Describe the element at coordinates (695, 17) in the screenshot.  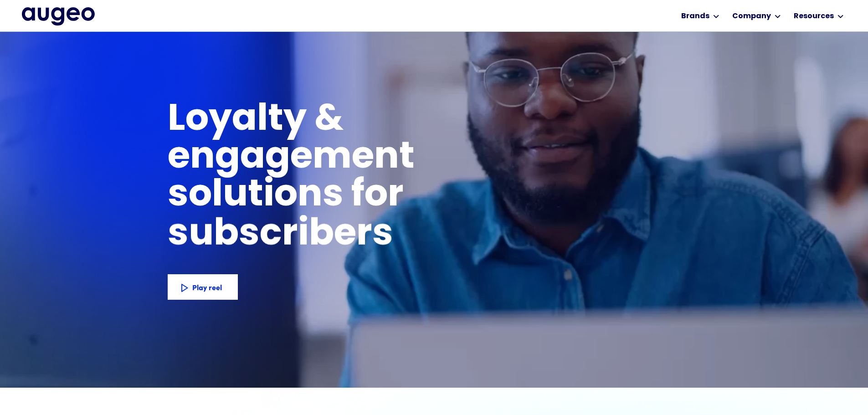
I see `div: Brands` at that location.